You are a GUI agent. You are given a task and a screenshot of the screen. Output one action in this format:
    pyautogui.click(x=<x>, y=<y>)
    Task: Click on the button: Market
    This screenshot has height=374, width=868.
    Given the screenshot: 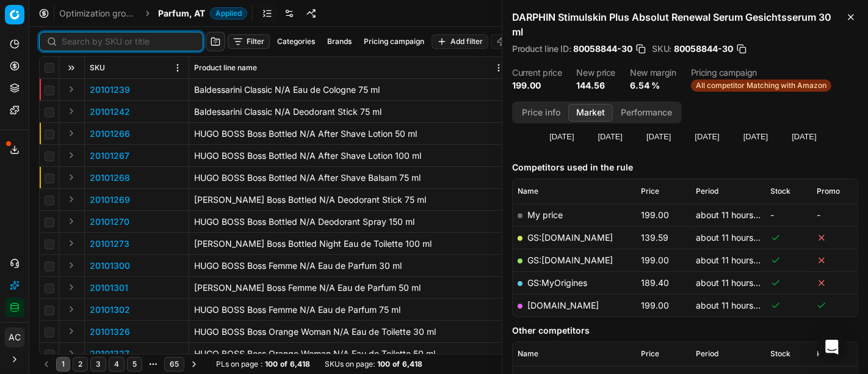 What is the action you would take?
    pyautogui.click(x=590, y=113)
    